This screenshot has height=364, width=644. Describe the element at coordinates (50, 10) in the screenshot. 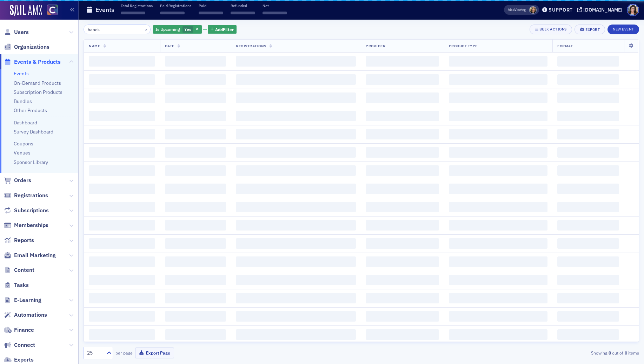

I see `a: View Homepage` at that location.